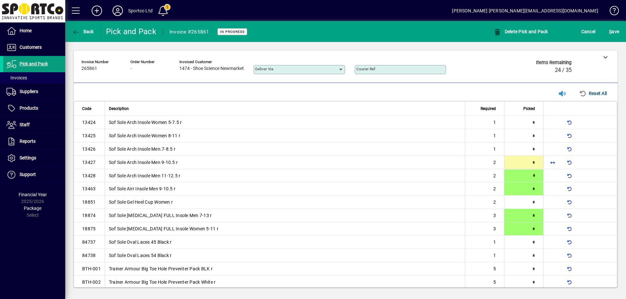  Describe the element at coordinates (34, 92) in the screenshot. I see `a: Suppliers` at that location.